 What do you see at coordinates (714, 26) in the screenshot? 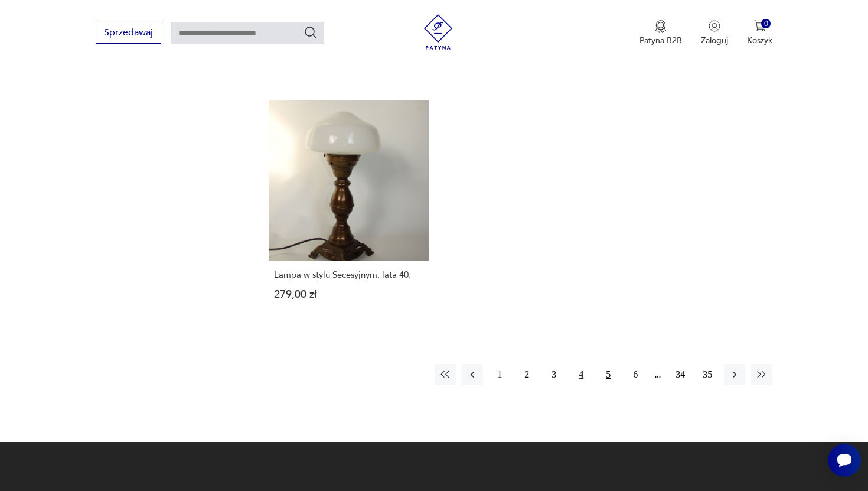
I see `img: Ikonka użytkownika` at bounding box center [714, 26].